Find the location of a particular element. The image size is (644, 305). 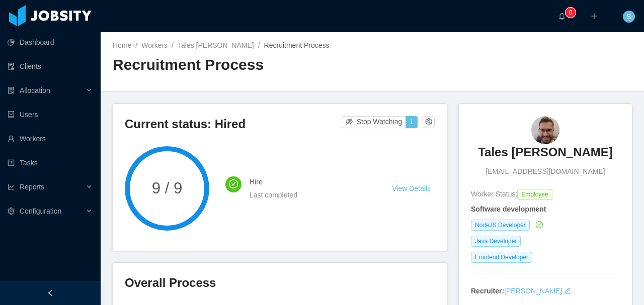

h3: Overall Process is located at coordinates (280, 283).